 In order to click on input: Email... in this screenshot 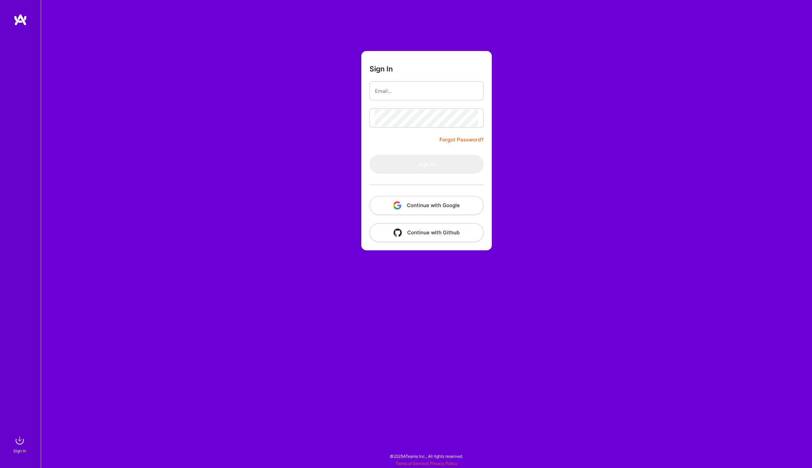, I will do `click(427, 91)`.